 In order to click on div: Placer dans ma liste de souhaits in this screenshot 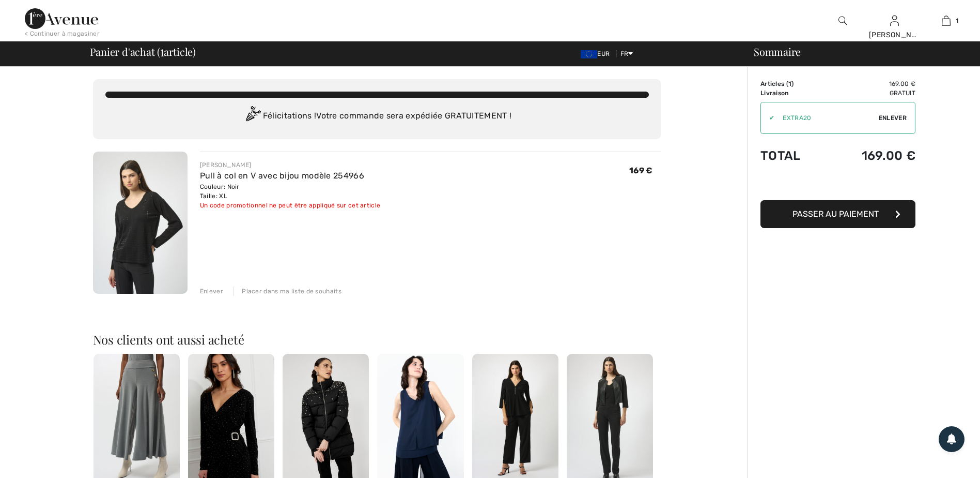, I will do `click(287, 291)`.